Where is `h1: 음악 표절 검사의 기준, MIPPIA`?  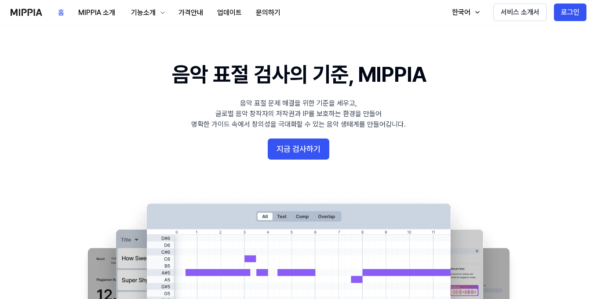
h1: 음악 표절 검사의 기준, MIPPIA is located at coordinates (299, 74).